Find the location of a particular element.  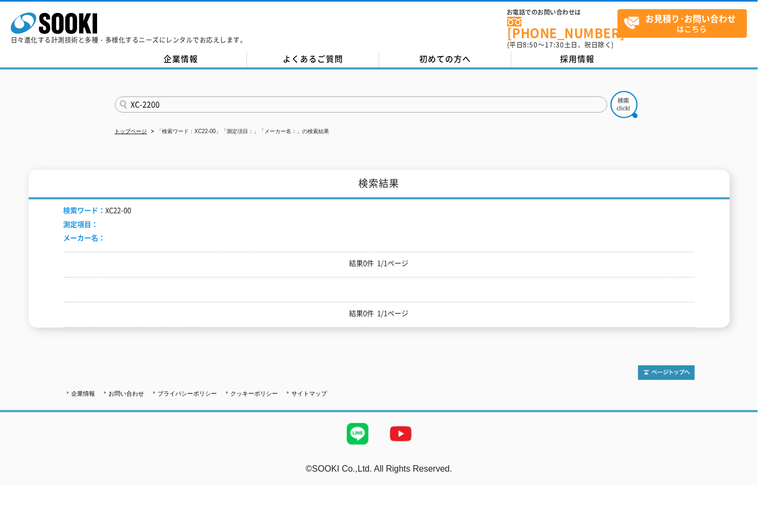

a: サイトマップ is located at coordinates (310, 393).